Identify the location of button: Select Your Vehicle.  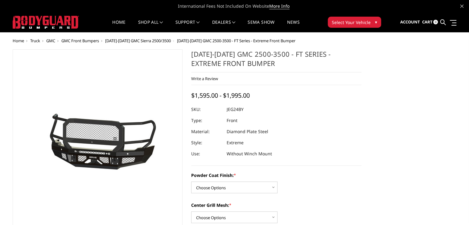
(354, 22).